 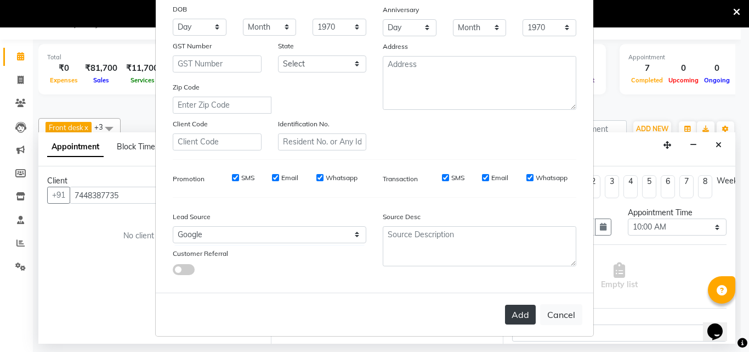 I want to click on input: Enter Zip Code, so click(x=222, y=105).